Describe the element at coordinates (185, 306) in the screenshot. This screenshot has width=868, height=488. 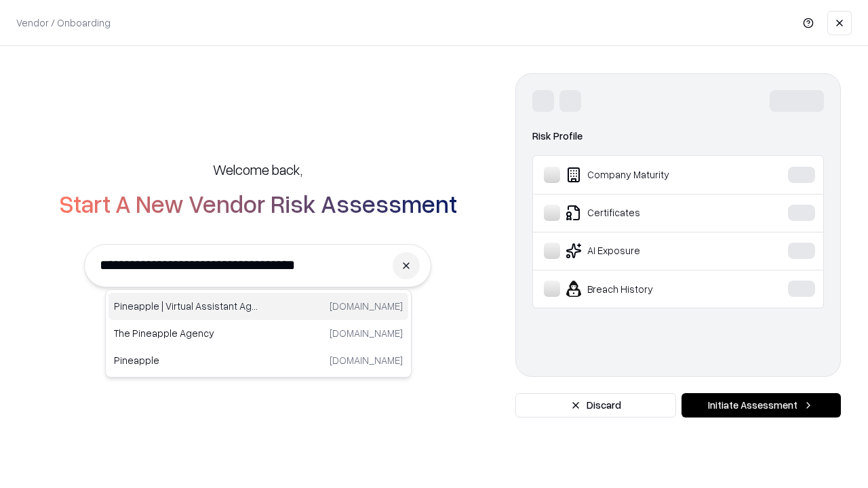
I see `p: Pineapple | Virtual Assistant Agency` at that location.